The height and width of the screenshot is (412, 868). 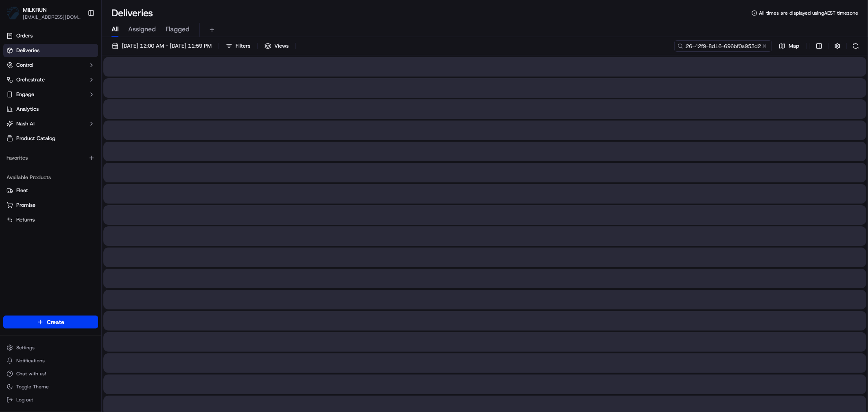 I want to click on span: Promise, so click(x=26, y=205).